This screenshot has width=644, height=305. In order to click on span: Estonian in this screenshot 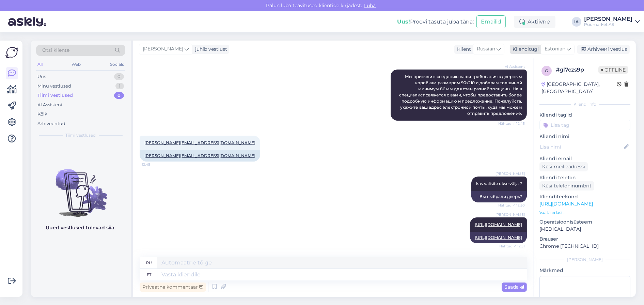, I will do `click(554, 49)`.